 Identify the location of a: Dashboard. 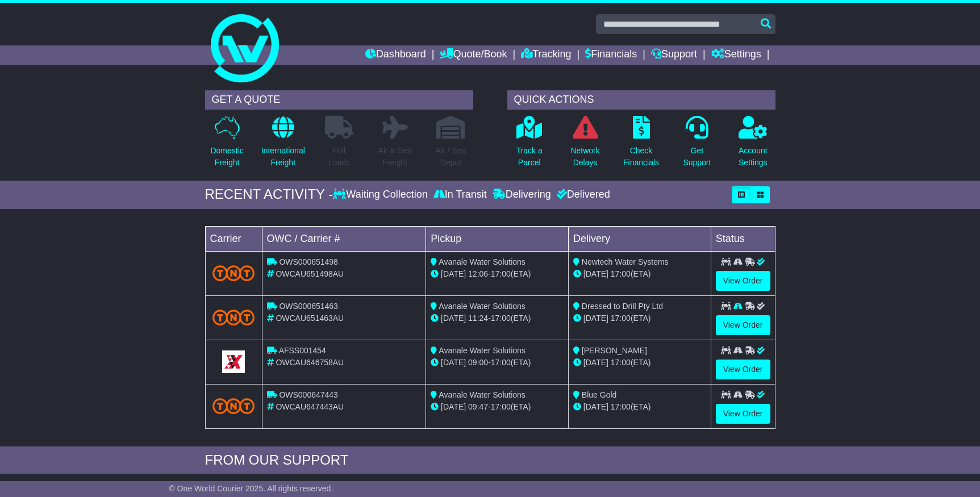
(396, 56).